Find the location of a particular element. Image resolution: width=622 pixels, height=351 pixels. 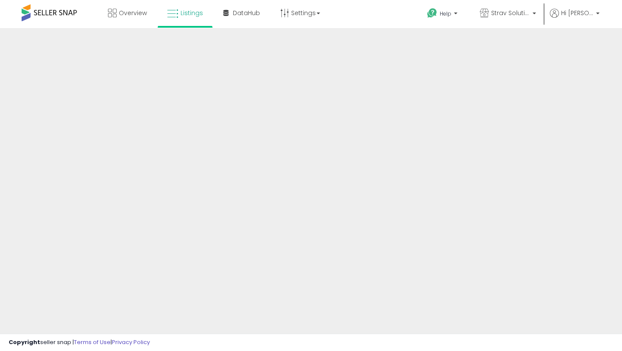

strong: Copyright is located at coordinates (24, 341).